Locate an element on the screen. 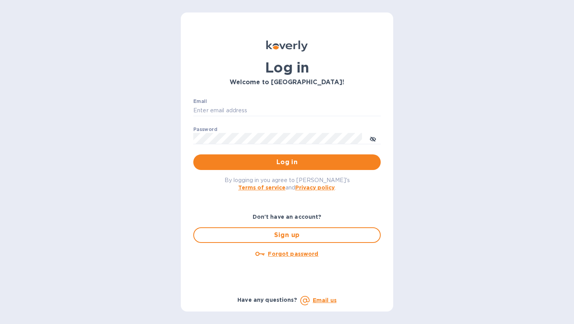  b: Email us is located at coordinates (324, 300).